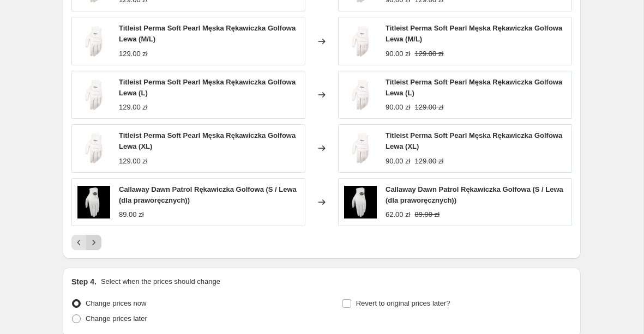  What do you see at coordinates (84, 282) in the screenshot?
I see `h2: Step 4.` at bounding box center [84, 282].